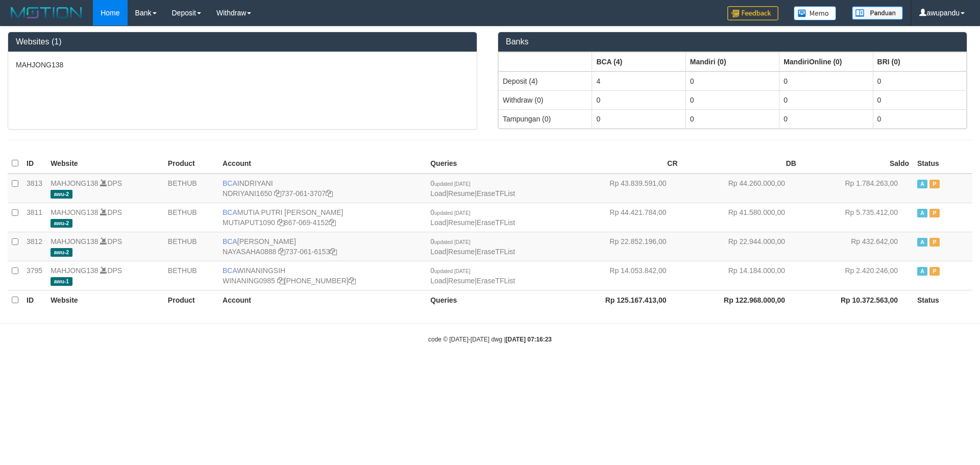 Image resolution: width=980 pixels, height=465 pixels. What do you see at coordinates (333, 252) in the screenshot?
I see `a: Copy 7370616153 to clipboard` at bounding box center [333, 252].